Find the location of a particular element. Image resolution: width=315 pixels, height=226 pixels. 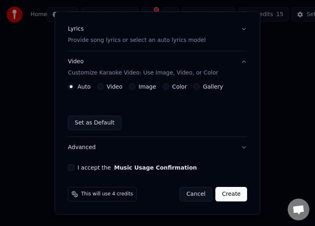

span: This will use 4 credits is located at coordinates (107, 194).